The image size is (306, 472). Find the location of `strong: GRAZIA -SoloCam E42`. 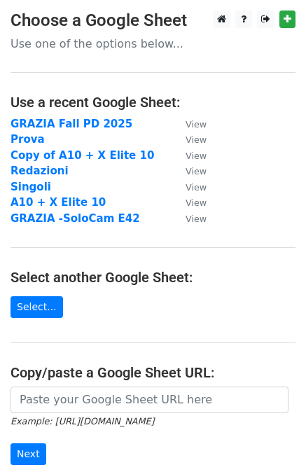

strong: GRAZIA -SoloCam E42 is located at coordinates (75, 219).